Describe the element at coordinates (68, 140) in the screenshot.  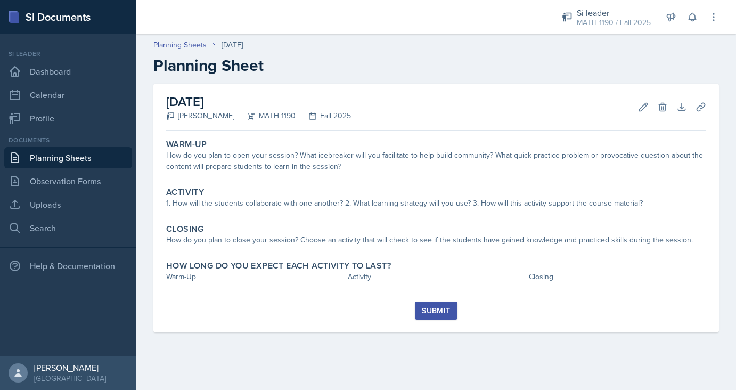
I see `div: Documents` at that location.